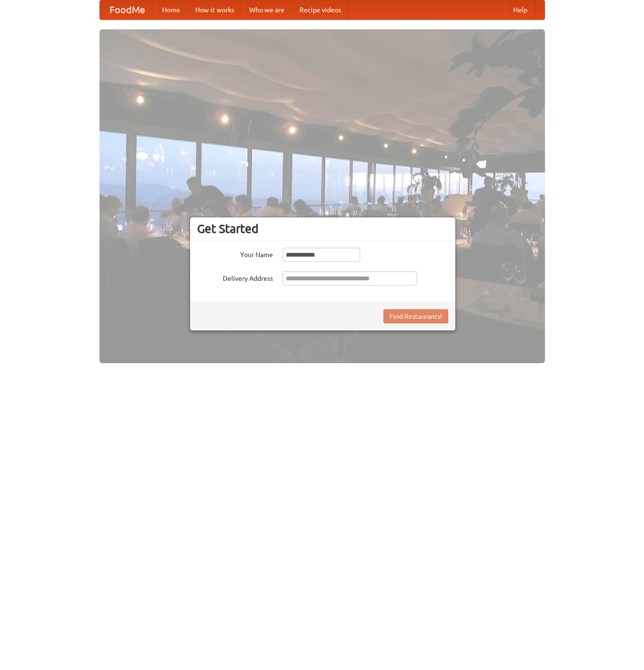  What do you see at coordinates (323, 229) in the screenshot?
I see `h3: Get Started` at bounding box center [323, 229].